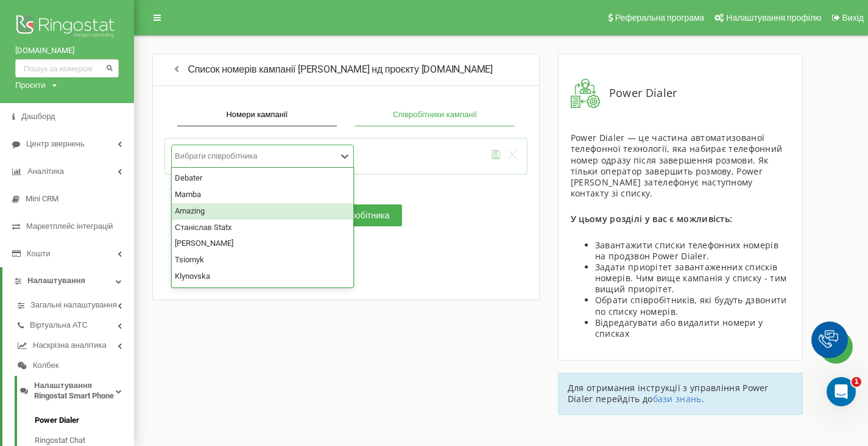 The width and height of the screenshot is (868, 446). I want to click on li: Обрати співробітників, які будуть дзвонити по списку номерів., so click(693, 305).